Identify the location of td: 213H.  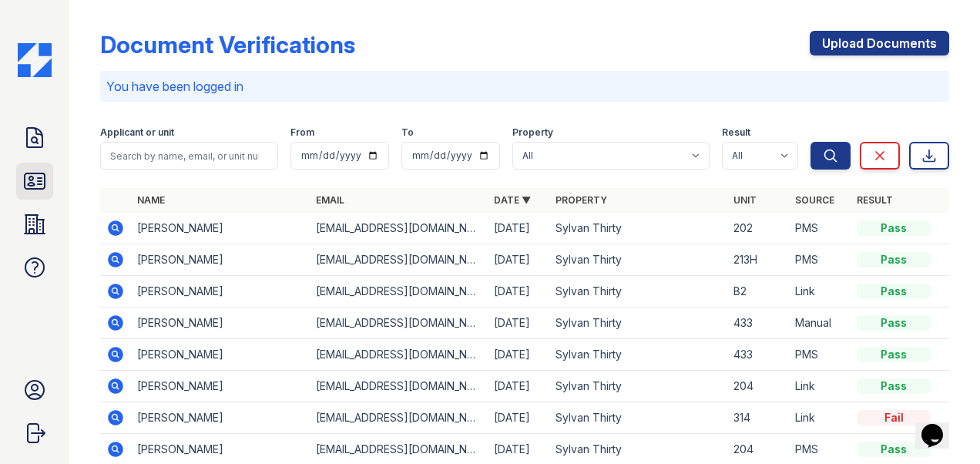
(758, 259).